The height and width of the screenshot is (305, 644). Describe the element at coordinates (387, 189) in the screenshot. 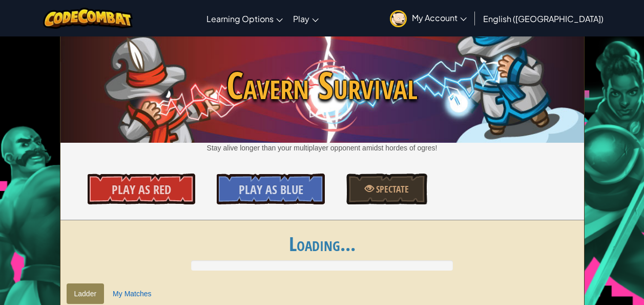

I see `a: Spectate` at that location.